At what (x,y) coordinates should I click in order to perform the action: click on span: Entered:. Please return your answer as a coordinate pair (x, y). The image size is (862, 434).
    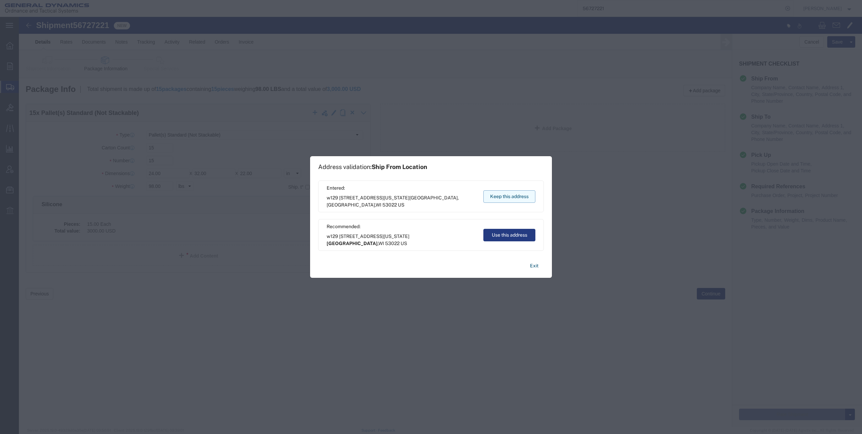
    Looking at the image, I should click on (402, 188).